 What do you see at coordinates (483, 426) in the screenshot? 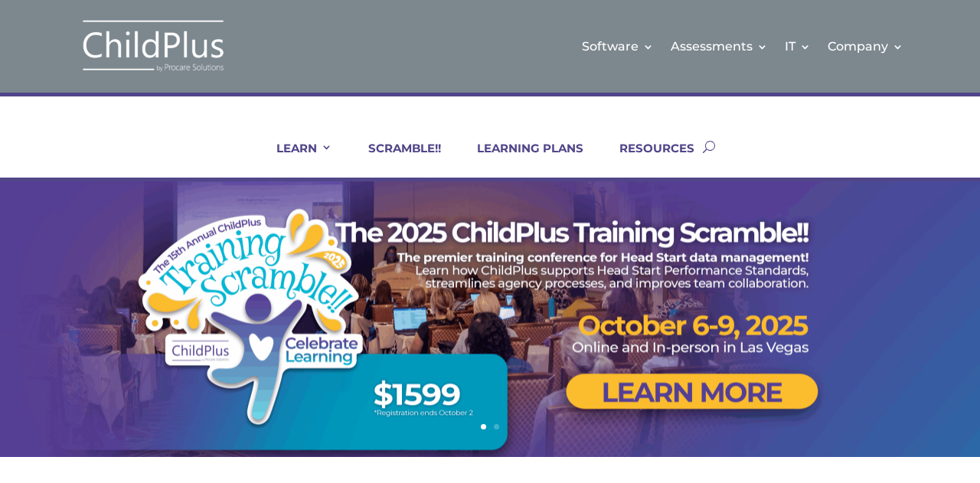
I see `a: 1` at bounding box center [483, 426].